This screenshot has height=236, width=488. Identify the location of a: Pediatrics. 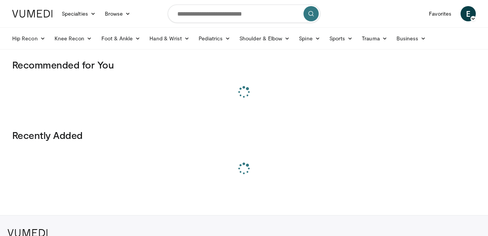
(214, 38).